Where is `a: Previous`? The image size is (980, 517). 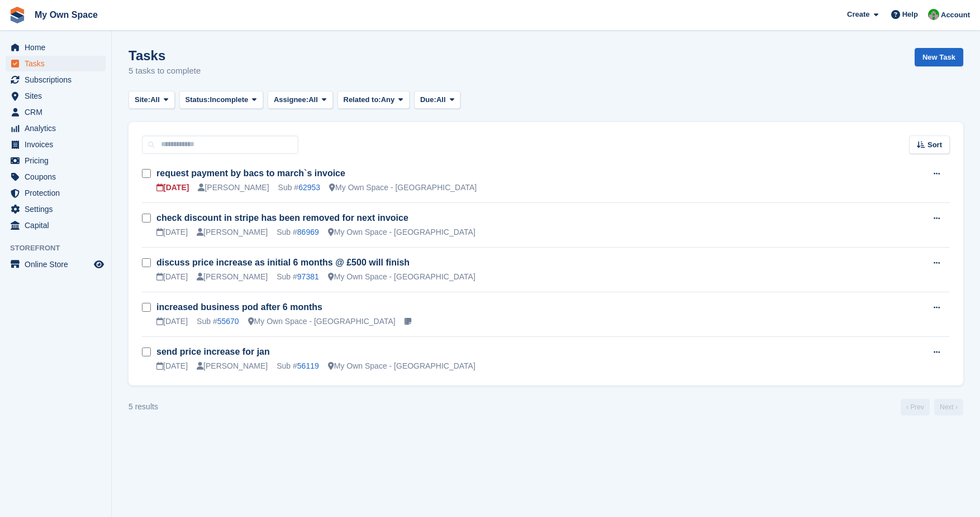
a: Previous is located at coordinates (915, 407).